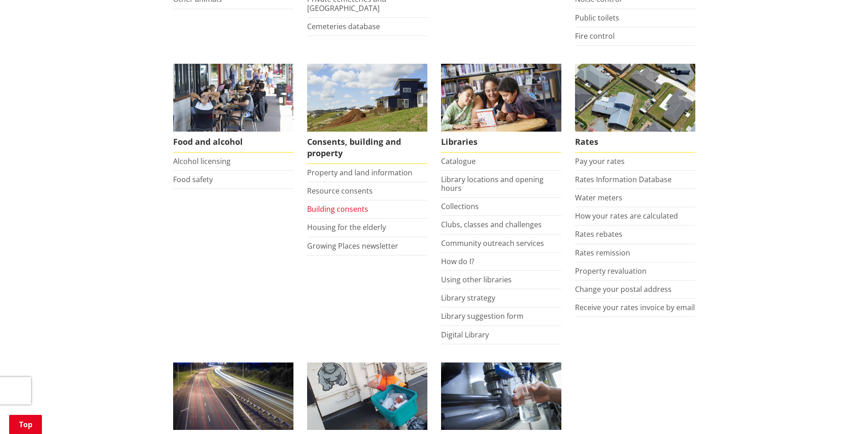 The image size is (868, 434). I want to click on img: Waikato District Council libraries, so click(501, 97).